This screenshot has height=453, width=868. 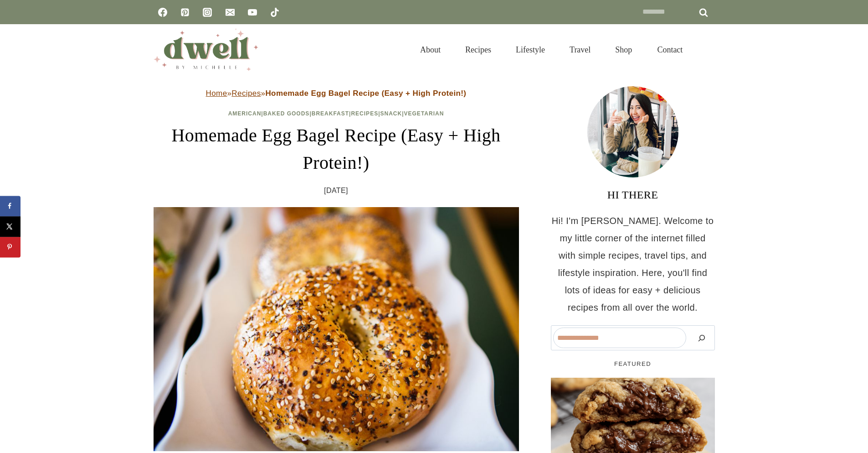 I want to click on a: Shop, so click(x=623, y=50).